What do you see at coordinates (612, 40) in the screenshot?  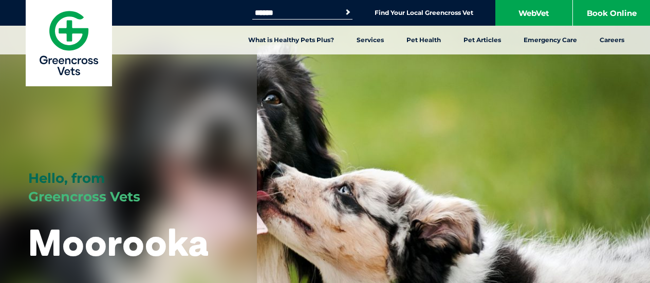 I see `a: Careers` at bounding box center [612, 40].